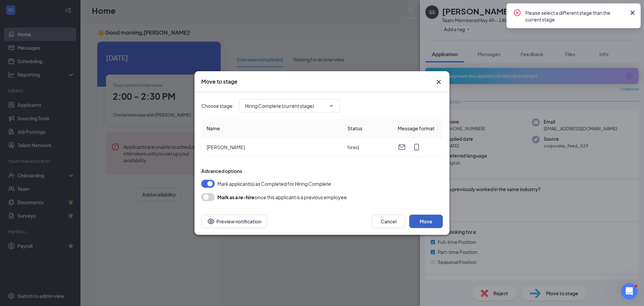 This screenshot has height=306, width=644. What do you see at coordinates (402, 147) in the screenshot?
I see `svg: Email` at bounding box center [402, 147].